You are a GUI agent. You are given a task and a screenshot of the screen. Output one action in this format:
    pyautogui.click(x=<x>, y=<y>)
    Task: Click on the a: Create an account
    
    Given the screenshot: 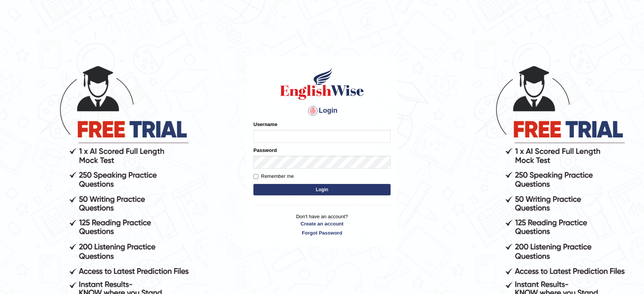 What is the action you would take?
    pyautogui.click(x=322, y=224)
    